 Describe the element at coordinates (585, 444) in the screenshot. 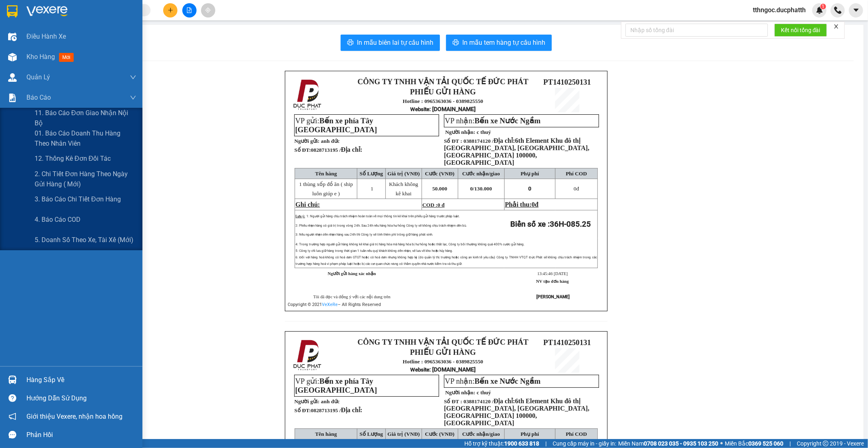

I see `span: Cung cấp máy in - giấy in:` at that location.